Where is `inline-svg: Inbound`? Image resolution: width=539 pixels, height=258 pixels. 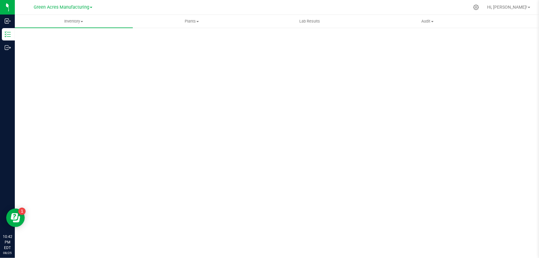 inline-svg: Inbound is located at coordinates (8, 21).